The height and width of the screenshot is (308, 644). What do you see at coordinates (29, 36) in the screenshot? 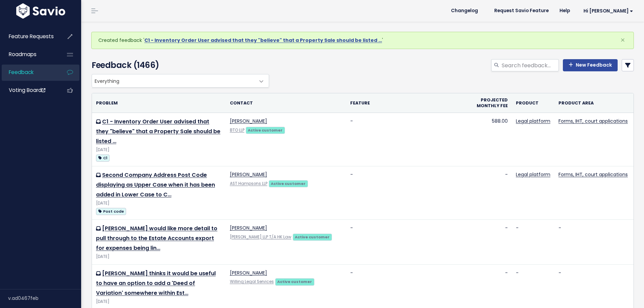
I see `a: Feature Requests` at bounding box center [29, 36].